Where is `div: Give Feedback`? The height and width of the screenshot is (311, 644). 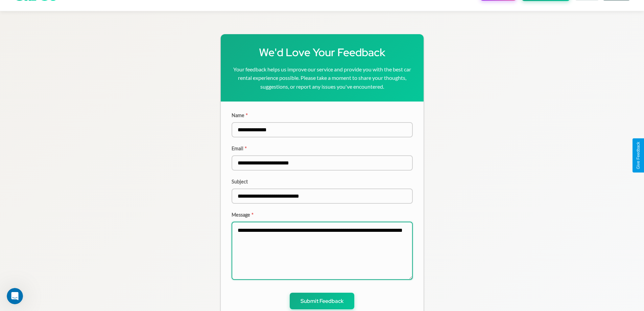
div: Give Feedback is located at coordinates (638, 155).